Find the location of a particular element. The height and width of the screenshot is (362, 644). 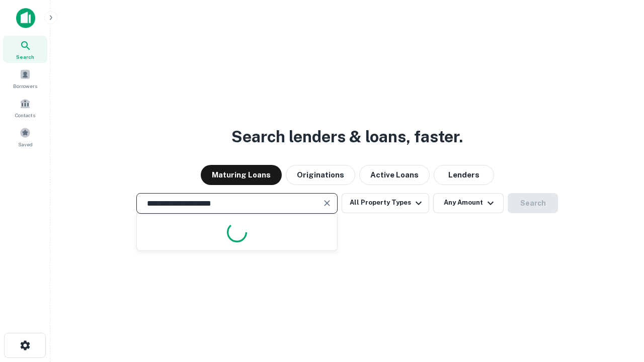

a: Contacts is located at coordinates (25, 108).